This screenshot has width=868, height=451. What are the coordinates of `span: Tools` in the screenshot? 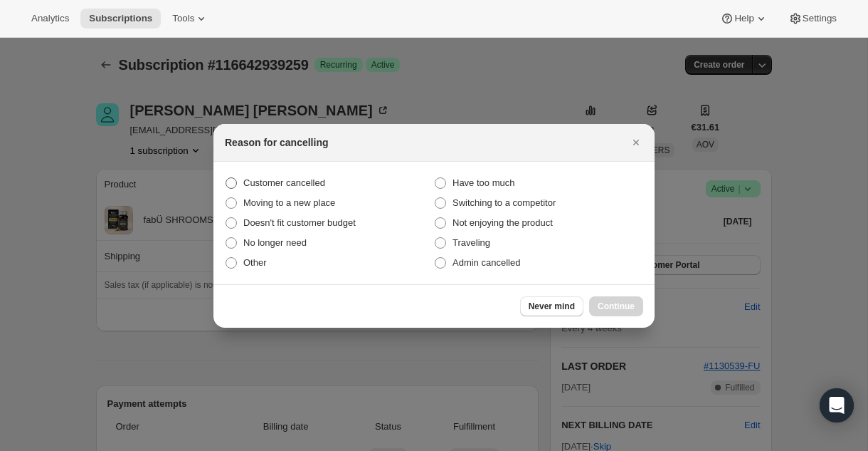 It's located at (183, 18).